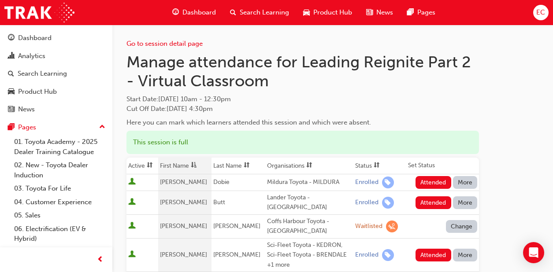 The height and width of the screenshot is (272, 553). Describe the element at coordinates (59, 189) in the screenshot. I see `a: 03. Toyota For Life` at that location.